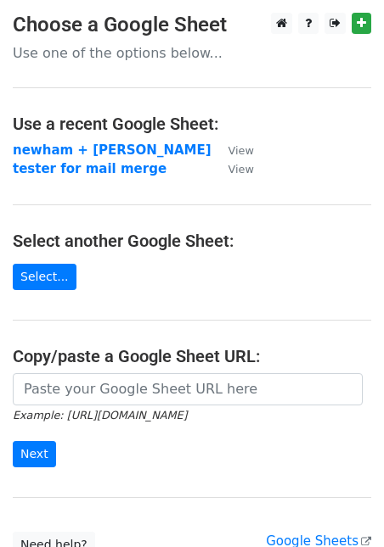 The image size is (384, 547). Describe the element at coordinates (188, 390) in the screenshot. I see `input: Paste your Google Sheet URL here` at that location.